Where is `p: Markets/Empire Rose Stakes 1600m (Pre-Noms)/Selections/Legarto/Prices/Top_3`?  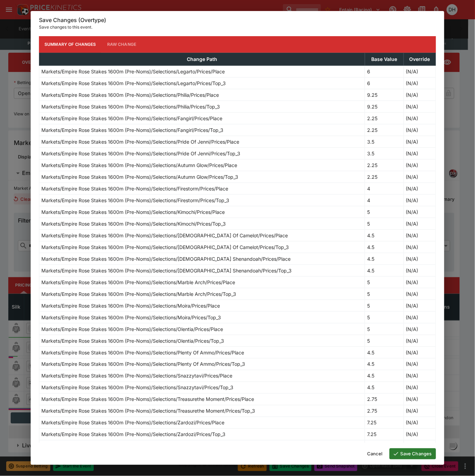 p: Markets/Empire Rose Stakes 1600m (Pre-Noms)/Selections/Legarto/Prices/Top_3 is located at coordinates (133, 83).